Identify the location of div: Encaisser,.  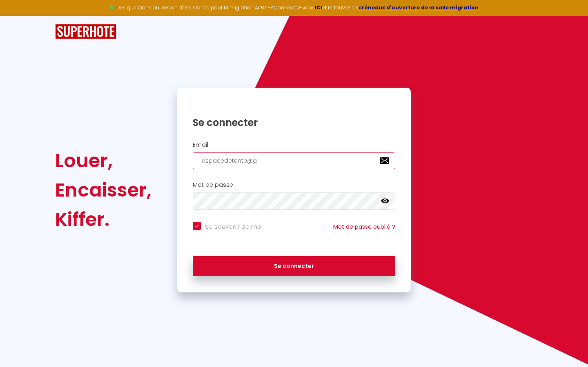
(103, 190).